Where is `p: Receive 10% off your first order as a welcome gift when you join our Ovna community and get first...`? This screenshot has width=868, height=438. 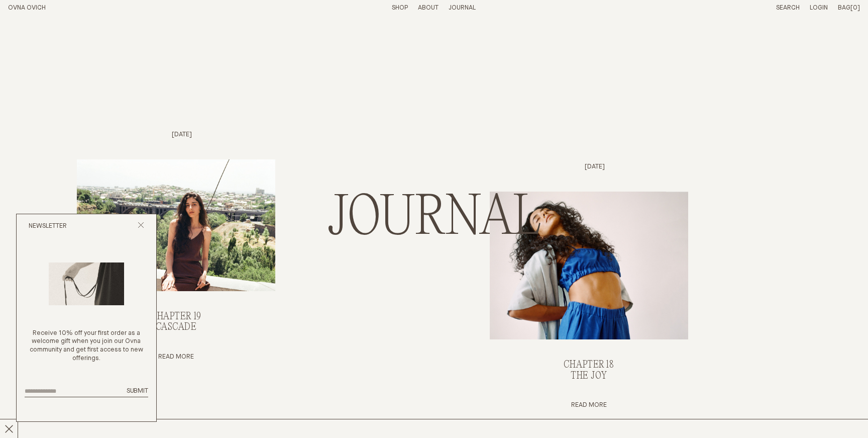
p: Receive 10% off your first order as a welcome gift when you join our Ovna community and get first... is located at coordinates (87, 346).